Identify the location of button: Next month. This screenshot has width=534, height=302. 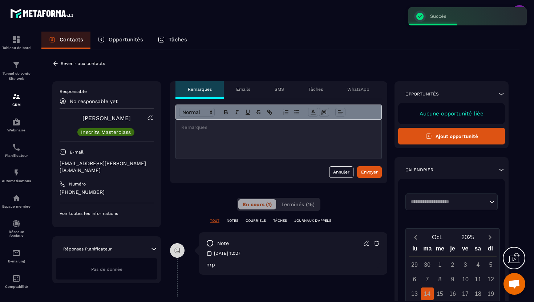
(489, 237).